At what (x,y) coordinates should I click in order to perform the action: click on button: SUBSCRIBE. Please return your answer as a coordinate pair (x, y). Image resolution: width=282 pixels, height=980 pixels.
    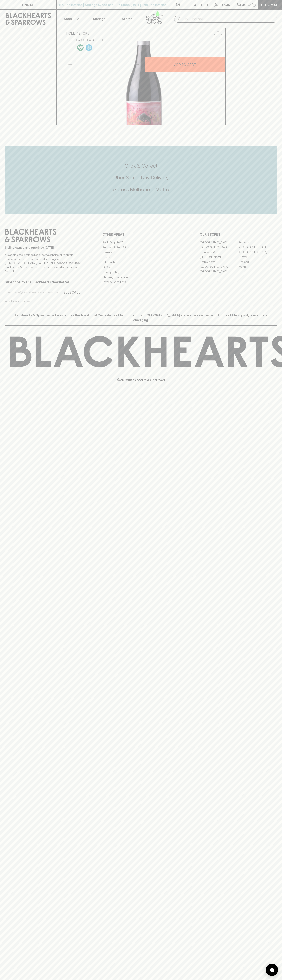
    Looking at the image, I should click on (72, 292).